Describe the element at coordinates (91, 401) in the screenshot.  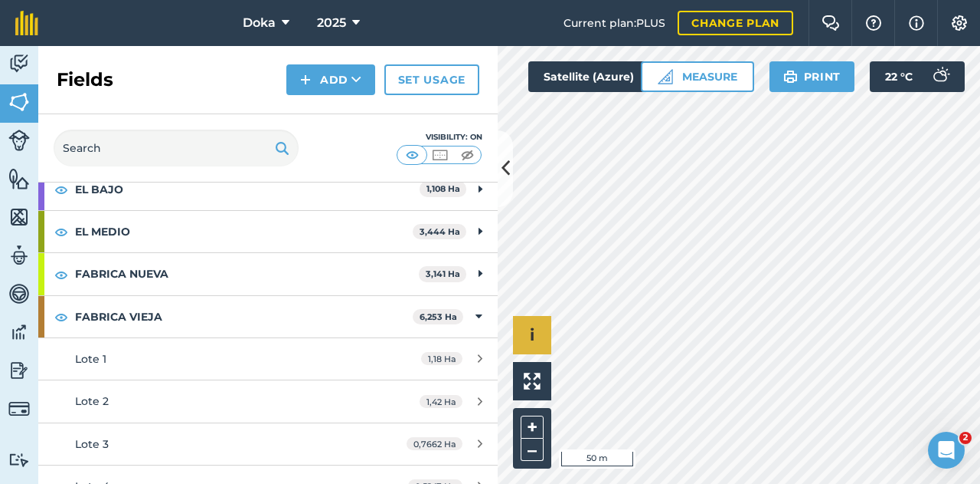
I see `span: Lote 2` at that location.